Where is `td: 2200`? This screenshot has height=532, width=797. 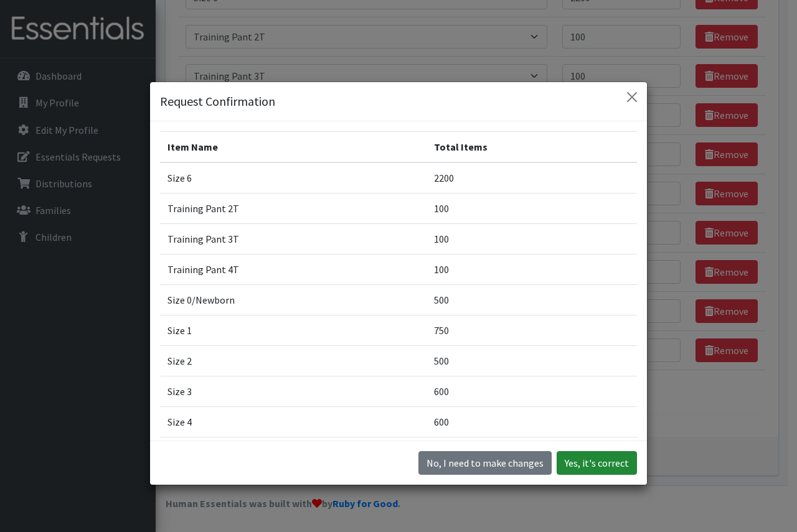
td: 2200 is located at coordinates (532, 178).